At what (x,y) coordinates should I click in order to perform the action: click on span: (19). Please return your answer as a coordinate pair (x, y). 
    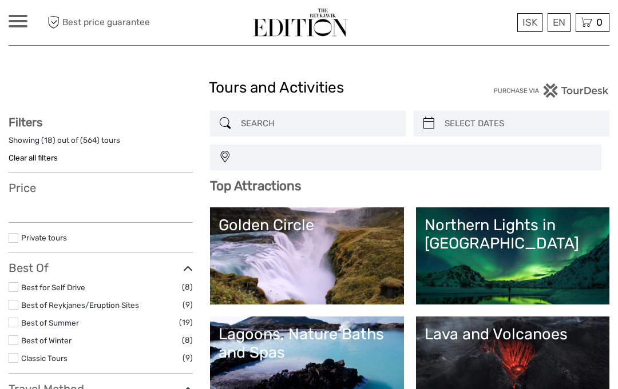
    Looking at the image, I should click on (186, 323).